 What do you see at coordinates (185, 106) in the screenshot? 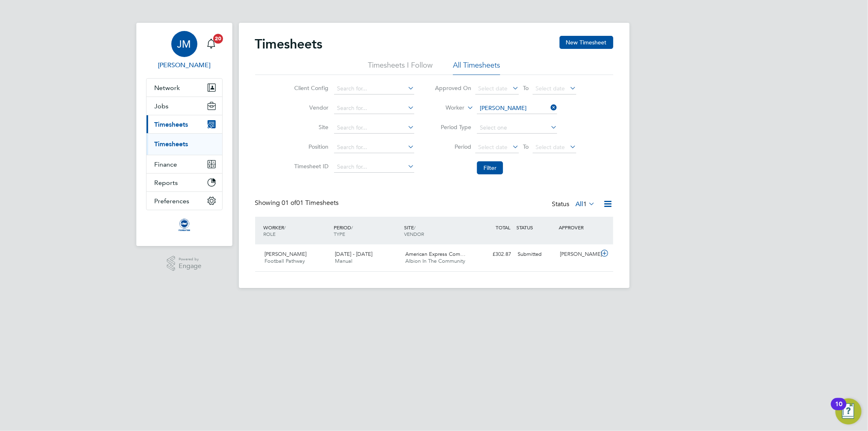
I see `button: Jobs` at bounding box center [185, 106].